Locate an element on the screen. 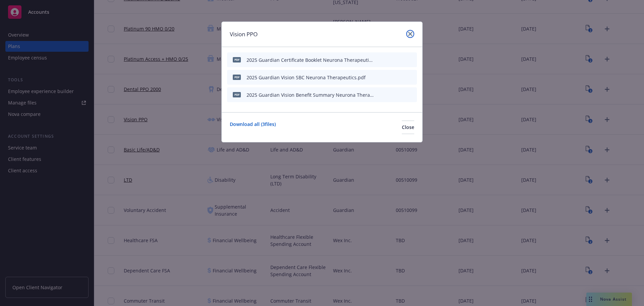 The image size is (644, 306). div: 2025 Guardian Certificate Booklet Neurona Therapeutics.pdf is located at coordinates (311, 60).